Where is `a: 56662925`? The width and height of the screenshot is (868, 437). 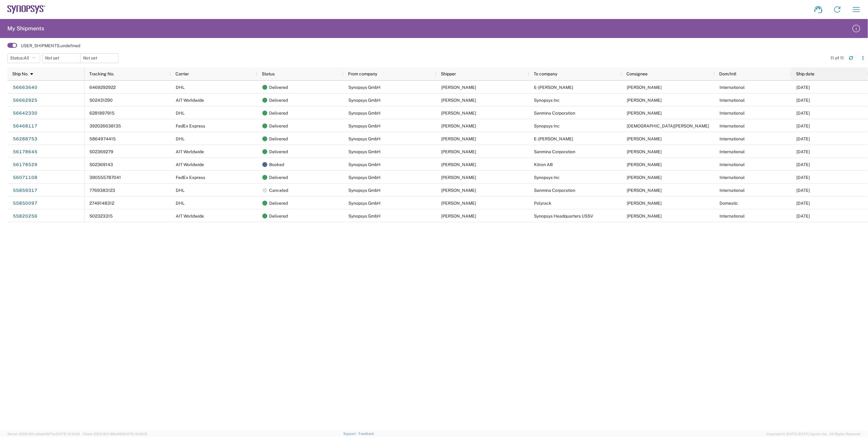 a: 56662925 is located at coordinates (25, 100).